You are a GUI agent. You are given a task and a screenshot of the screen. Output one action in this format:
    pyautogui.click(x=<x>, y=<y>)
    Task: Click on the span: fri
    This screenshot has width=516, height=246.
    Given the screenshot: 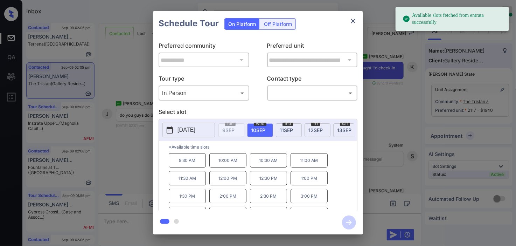 What is the action you would take?
    pyautogui.click(x=316, y=124)
    